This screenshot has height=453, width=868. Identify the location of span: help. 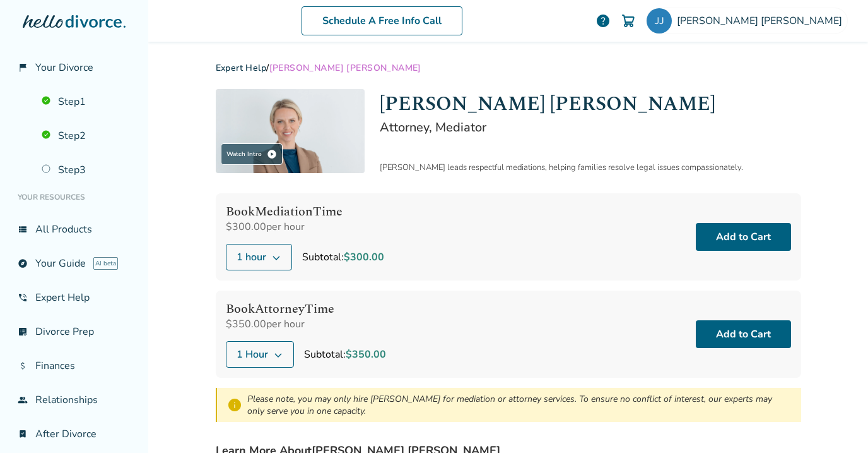
(603, 21).